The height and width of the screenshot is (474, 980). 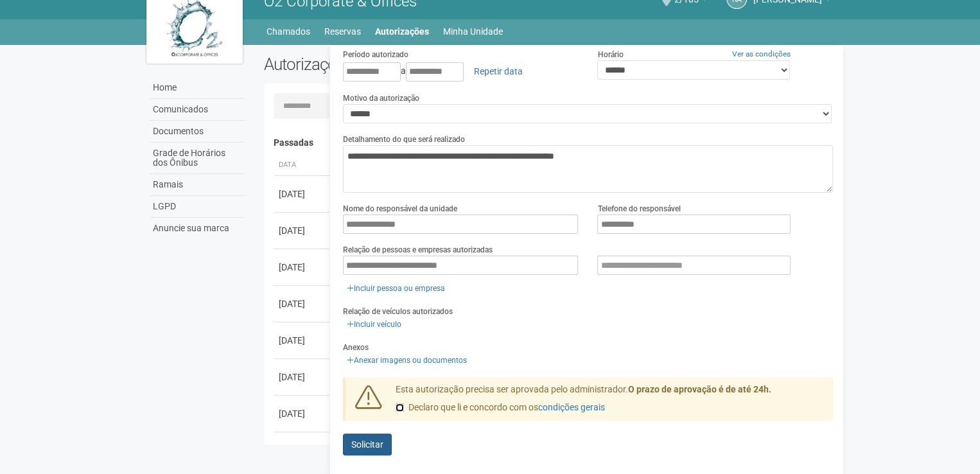 I want to click on th: Data, so click(x=302, y=165).